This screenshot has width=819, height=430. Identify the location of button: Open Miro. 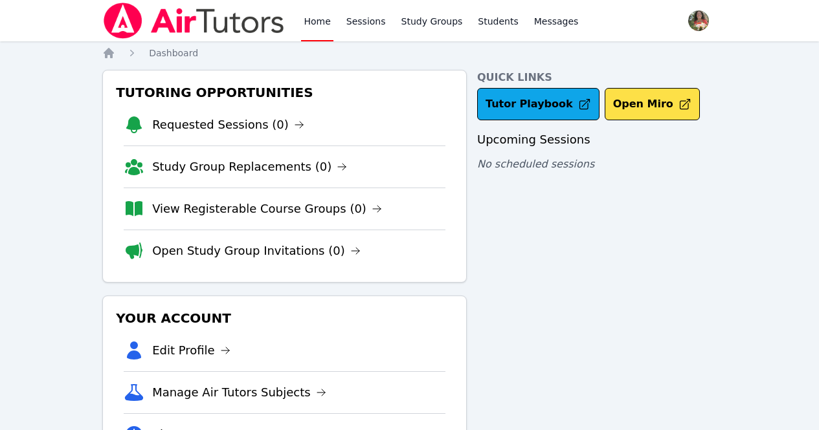
(652, 104).